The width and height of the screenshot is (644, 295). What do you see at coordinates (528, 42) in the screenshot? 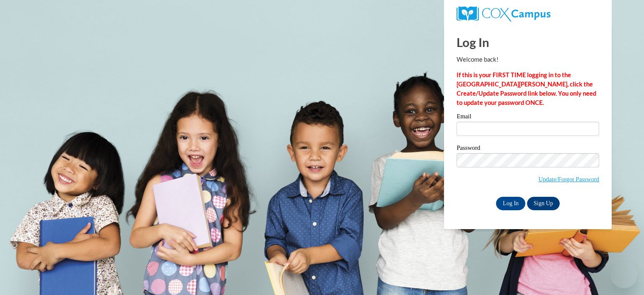
I see `h1: Log In` at bounding box center [528, 42].